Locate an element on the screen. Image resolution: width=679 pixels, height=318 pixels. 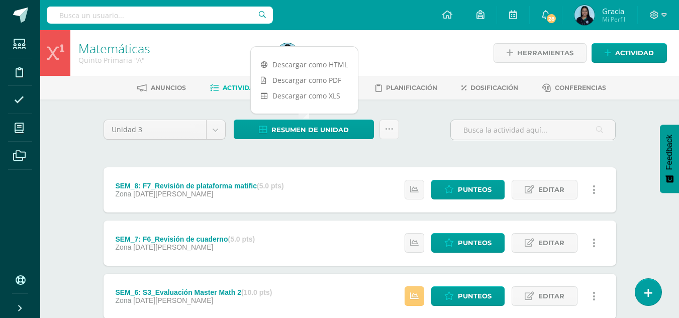
span: Actividades is located at coordinates (245, 87).